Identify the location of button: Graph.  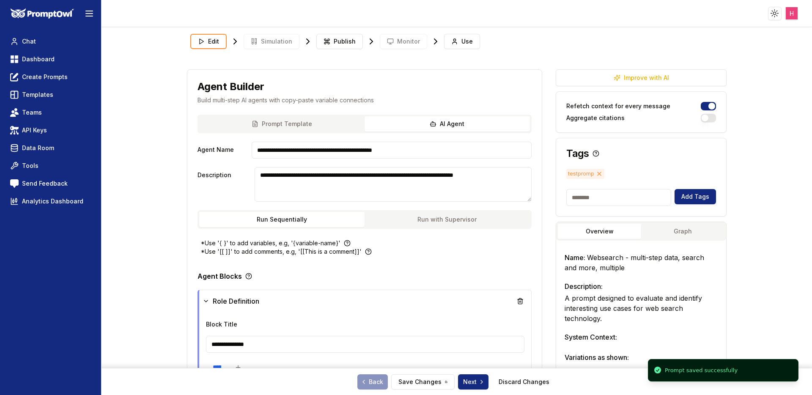
(683, 231).